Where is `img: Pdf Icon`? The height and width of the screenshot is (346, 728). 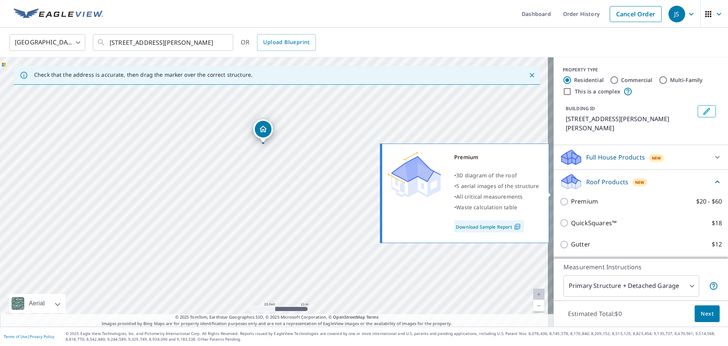
img: Pdf Icon is located at coordinates (517, 226).